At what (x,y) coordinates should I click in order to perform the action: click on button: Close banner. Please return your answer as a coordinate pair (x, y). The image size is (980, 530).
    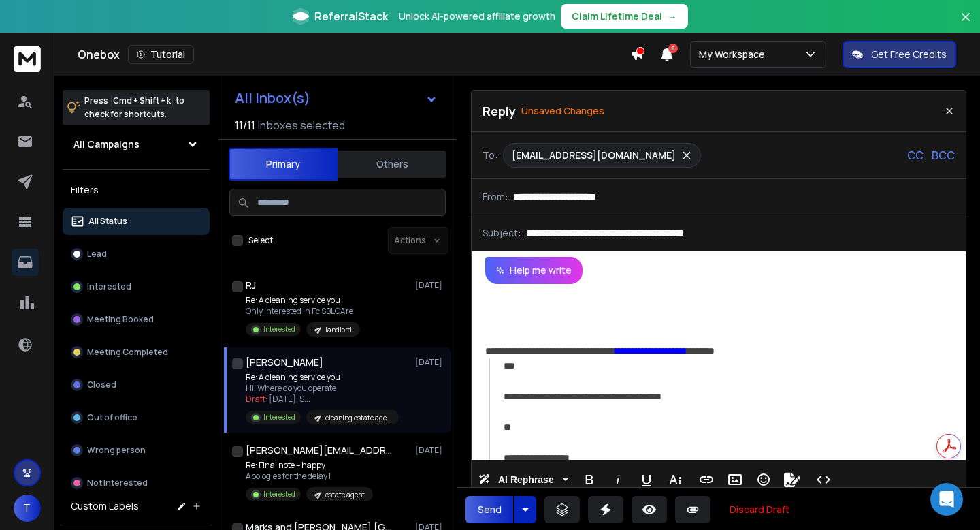
    Looking at the image, I should click on (966, 25).